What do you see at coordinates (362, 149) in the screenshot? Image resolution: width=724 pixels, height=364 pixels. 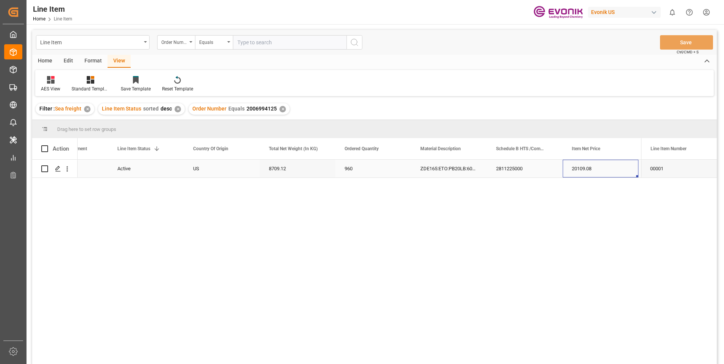 I see `span: Ordered Quantity` at bounding box center [362, 149].